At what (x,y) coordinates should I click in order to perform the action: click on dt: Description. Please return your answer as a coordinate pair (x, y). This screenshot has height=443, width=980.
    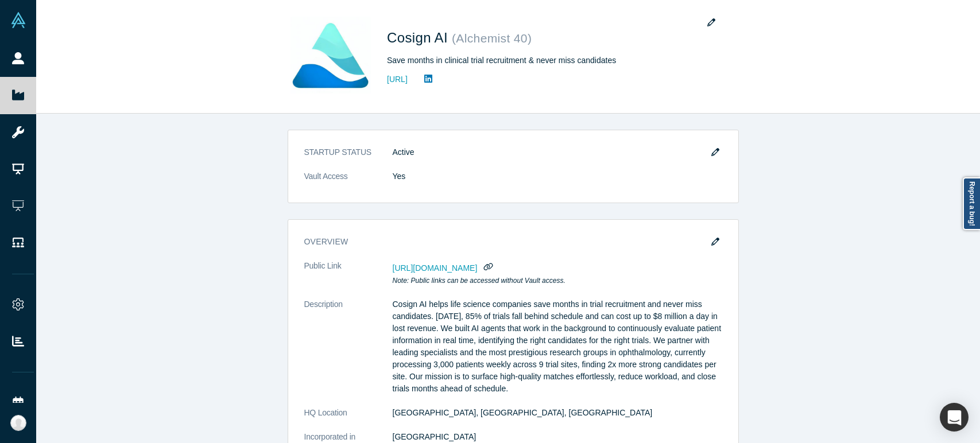
    Looking at the image, I should click on (349, 353).